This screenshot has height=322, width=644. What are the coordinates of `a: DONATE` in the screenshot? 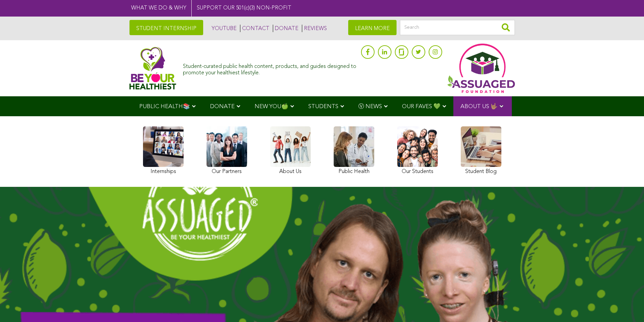 It's located at (286, 28).